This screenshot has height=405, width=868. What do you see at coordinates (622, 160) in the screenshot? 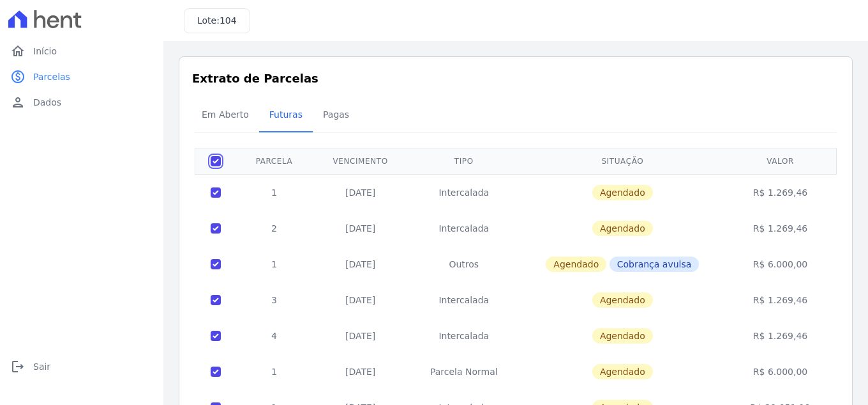
I see `th: Situação` at bounding box center [622, 160].